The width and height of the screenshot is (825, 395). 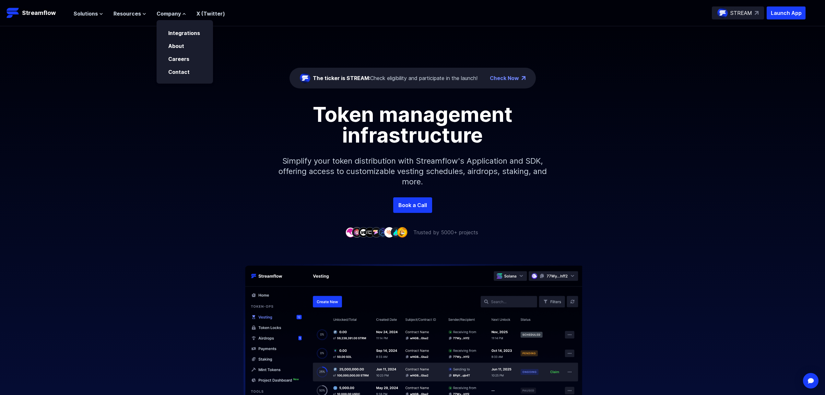 What do you see at coordinates (169, 14) in the screenshot?
I see `span: Company` at bounding box center [169, 14].